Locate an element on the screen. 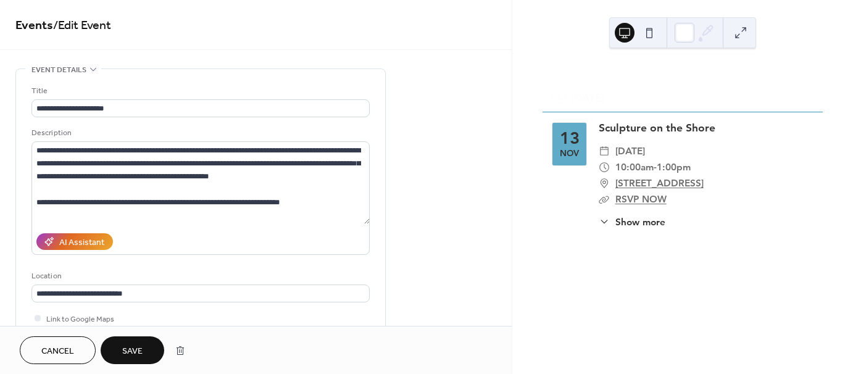 The width and height of the screenshot is (853, 374). div: Title is located at coordinates (199, 91).